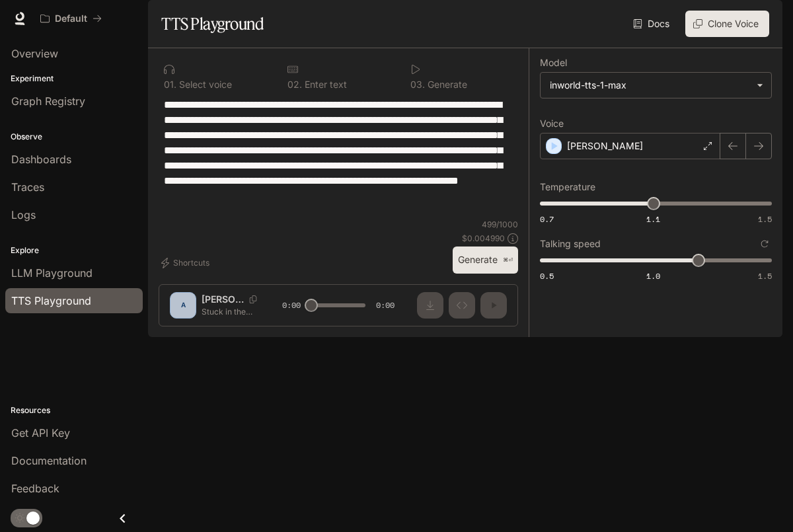  What do you see at coordinates (568, 187) in the screenshot?
I see `p: Temperature` at bounding box center [568, 187].